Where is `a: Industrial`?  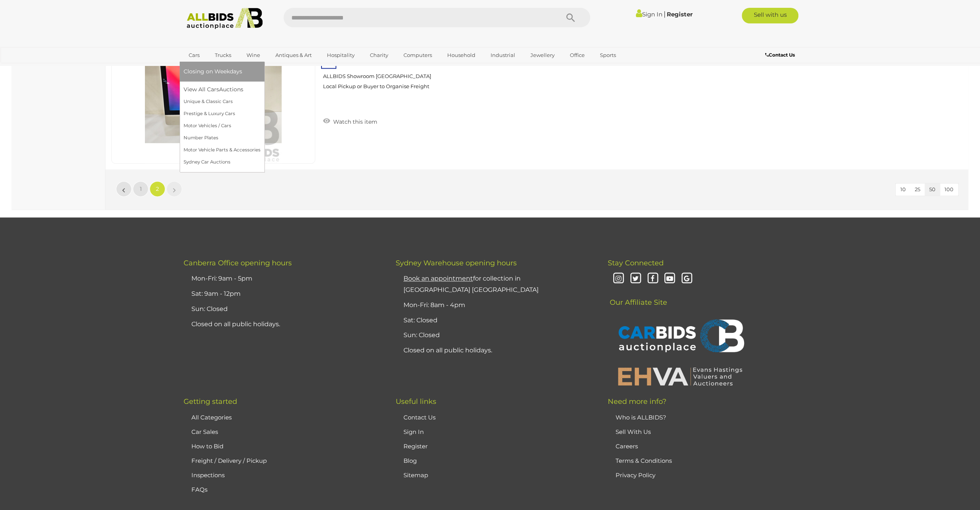
a: Industrial is located at coordinates (503, 55).